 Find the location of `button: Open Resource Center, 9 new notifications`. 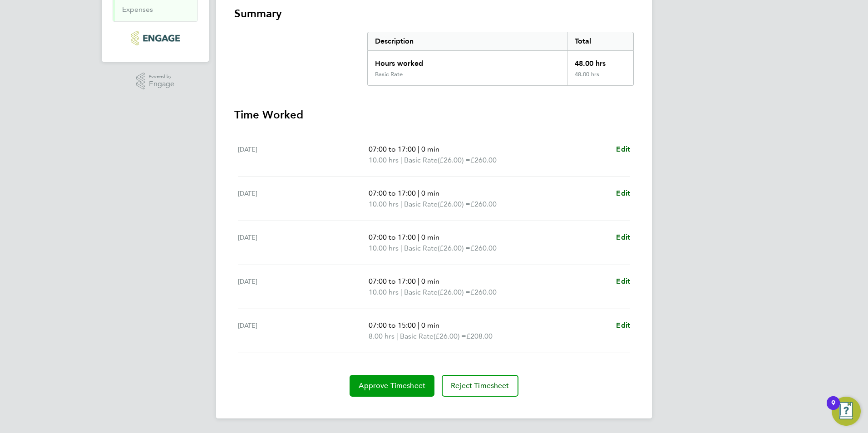

button: Open Resource Center, 9 new notifications is located at coordinates (846, 412).